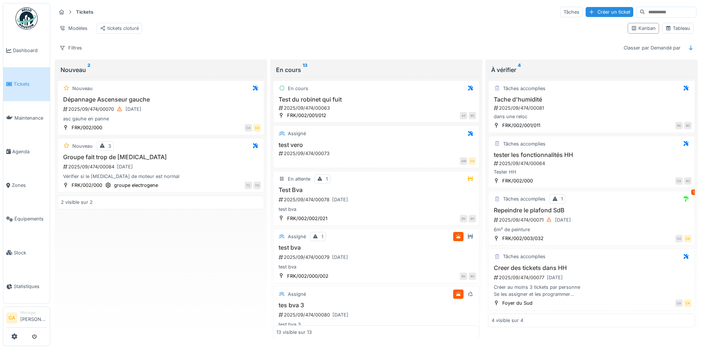 The height and width of the screenshot is (349, 703). Describe the element at coordinates (136, 185) in the screenshot. I see `div: groupe electrogene` at that location.